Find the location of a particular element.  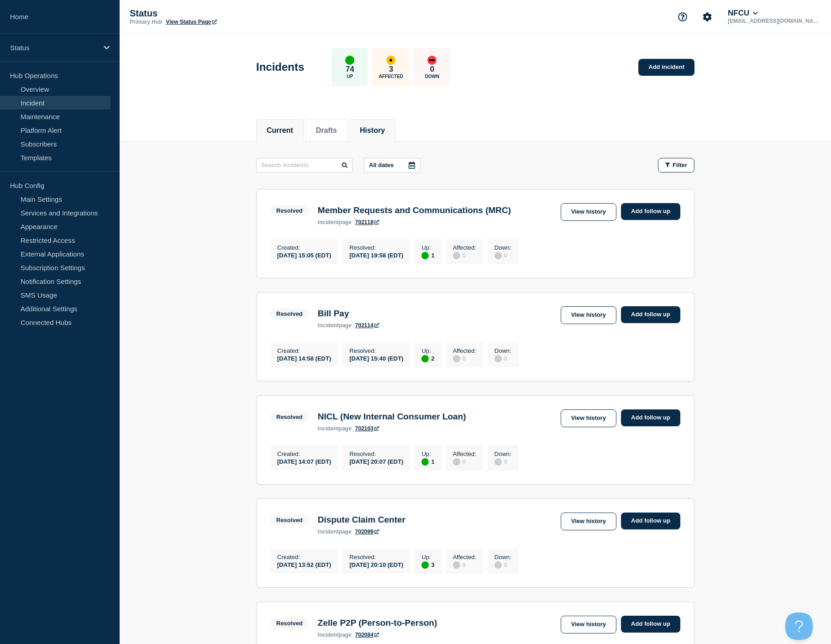

p: Up is located at coordinates (349, 76).